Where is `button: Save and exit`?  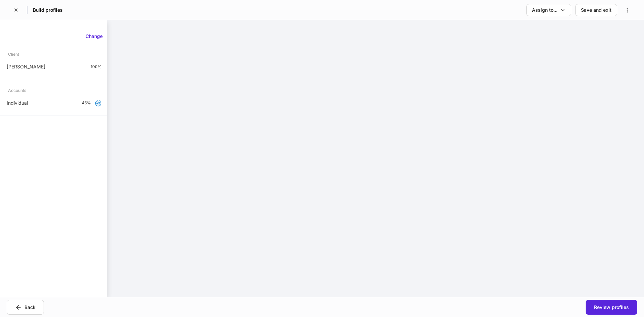 button: Save and exit is located at coordinates (596, 10).